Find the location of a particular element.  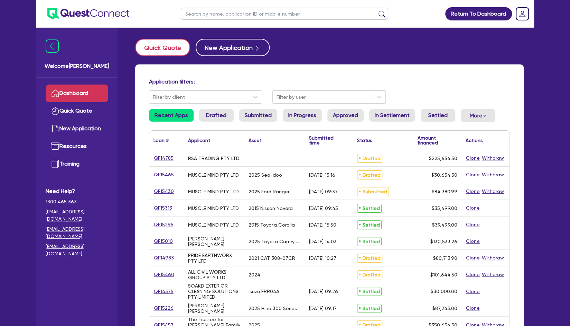

div: Actions is located at coordinates (475, 140).